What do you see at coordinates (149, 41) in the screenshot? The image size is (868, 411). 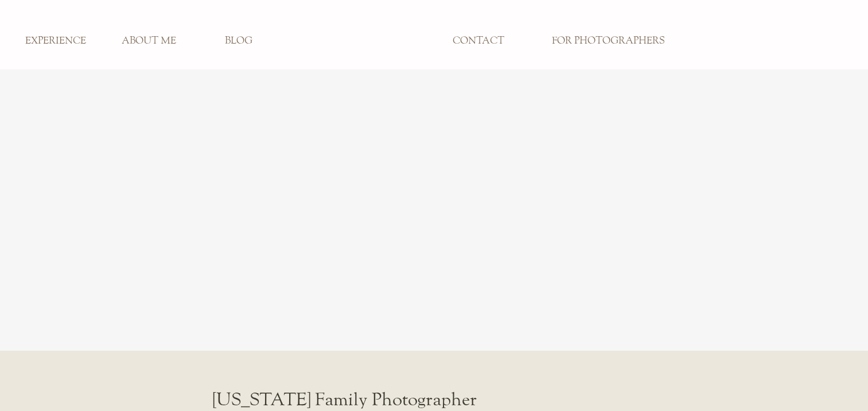 I see `a: ABOUT ME` at bounding box center [149, 41].